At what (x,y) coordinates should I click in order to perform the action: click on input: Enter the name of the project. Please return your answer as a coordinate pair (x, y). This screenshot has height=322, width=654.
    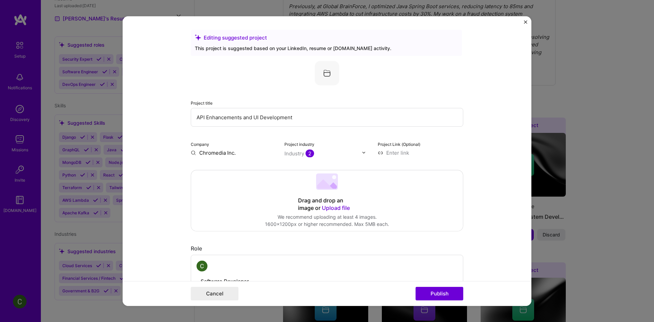
    Looking at the image, I should click on (327, 117).